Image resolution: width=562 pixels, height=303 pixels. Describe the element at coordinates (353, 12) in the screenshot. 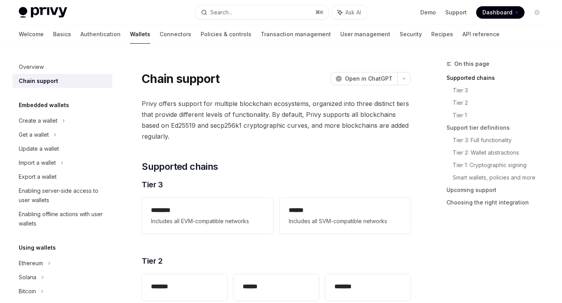

I see `span: Ask AI` at that location.